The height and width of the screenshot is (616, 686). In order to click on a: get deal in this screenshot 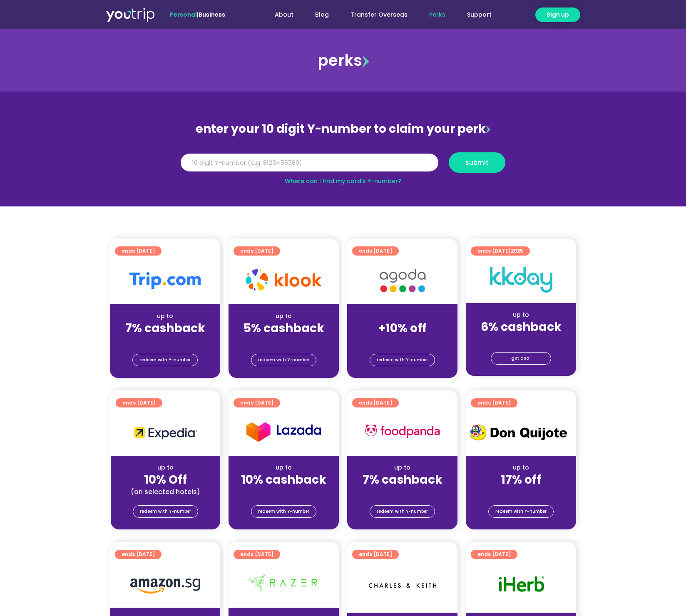, I will do `click(521, 359)`.